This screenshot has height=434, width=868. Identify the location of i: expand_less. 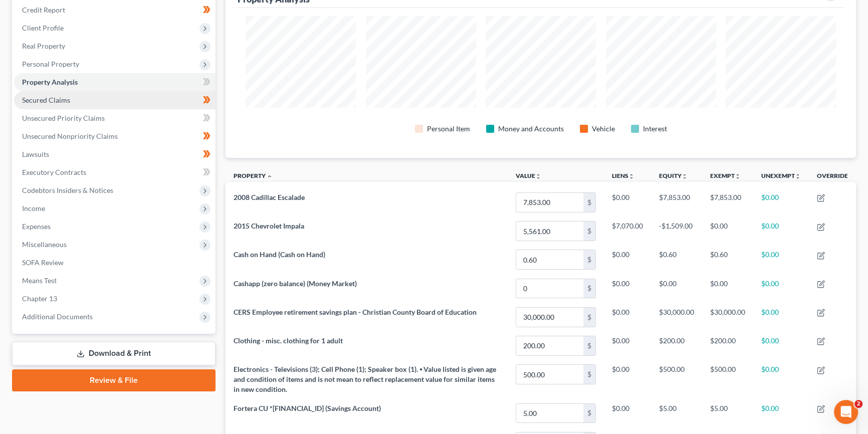
(270, 176).